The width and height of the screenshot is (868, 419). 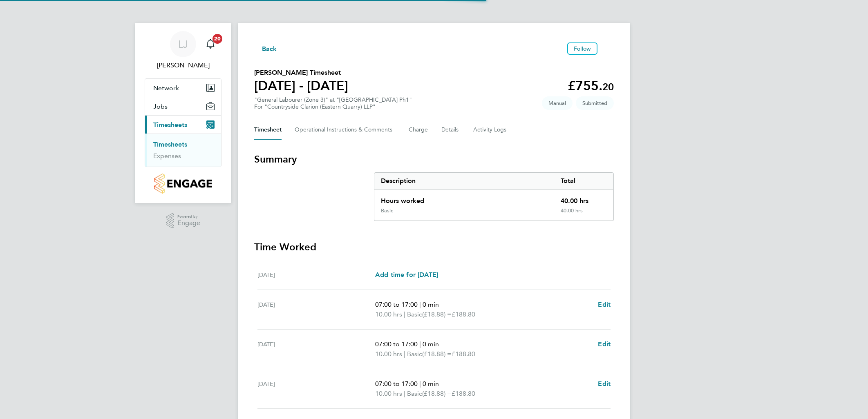 What do you see at coordinates (183, 183) in the screenshot?
I see `img: countryside-properties-logo-retina.png` at bounding box center [183, 183].